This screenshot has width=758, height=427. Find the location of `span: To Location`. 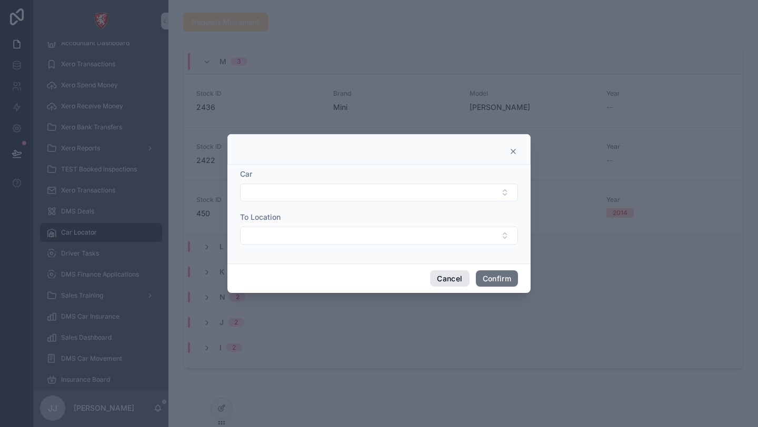

span: To Location is located at coordinates (260, 217).